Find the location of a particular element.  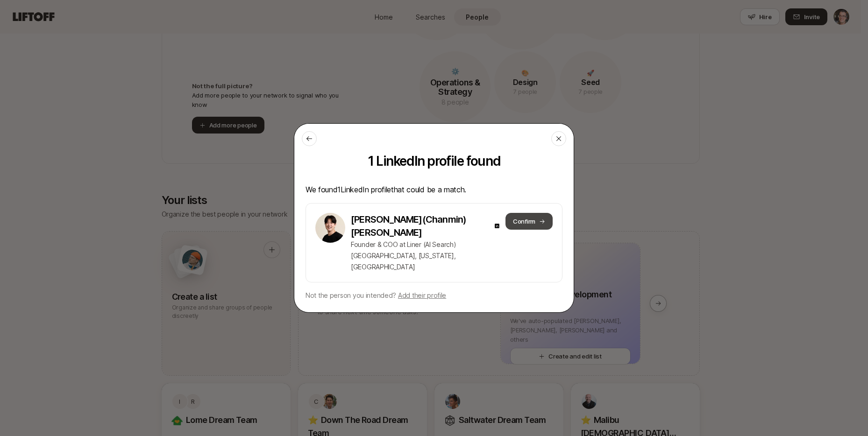

span: Add their profile is located at coordinates (422, 295).